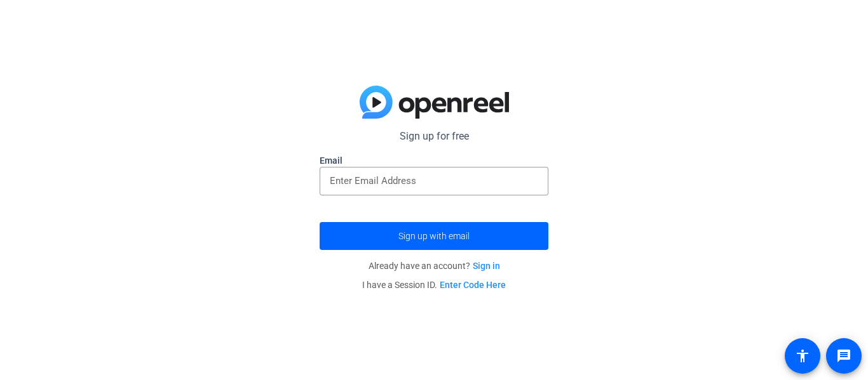  I want to click on span: I have a Session ID., so click(434, 285).